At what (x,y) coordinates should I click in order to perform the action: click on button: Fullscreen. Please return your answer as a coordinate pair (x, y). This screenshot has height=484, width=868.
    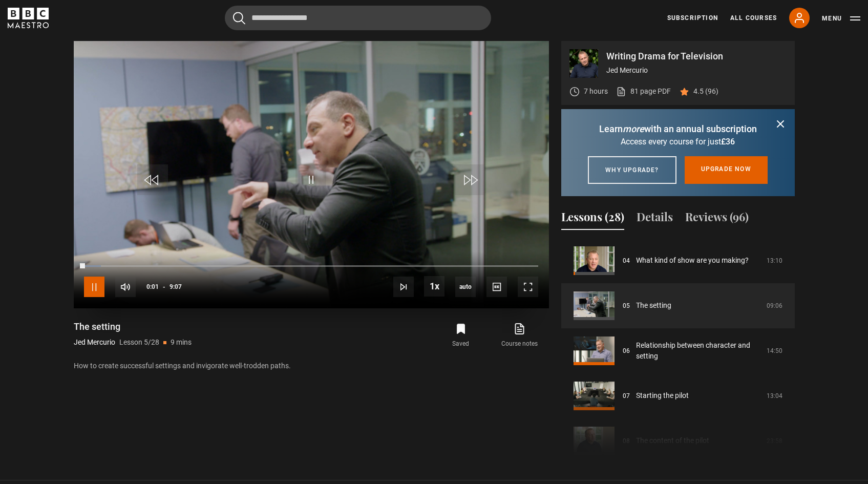
    Looking at the image, I should click on (528, 287).